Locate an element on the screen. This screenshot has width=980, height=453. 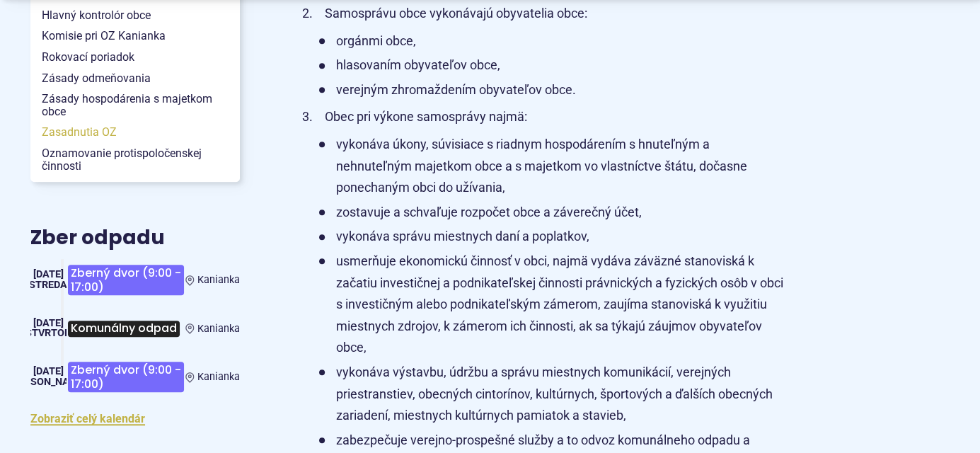
span: Komisie pri OZ Kanianka is located at coordinates (135, 36).